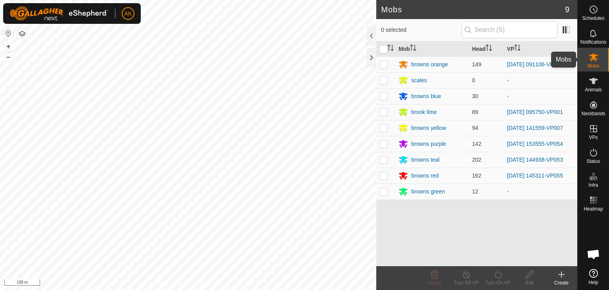 The image size is (609, 290). I want to click on div: Turn Off VP, so click(467, 283).